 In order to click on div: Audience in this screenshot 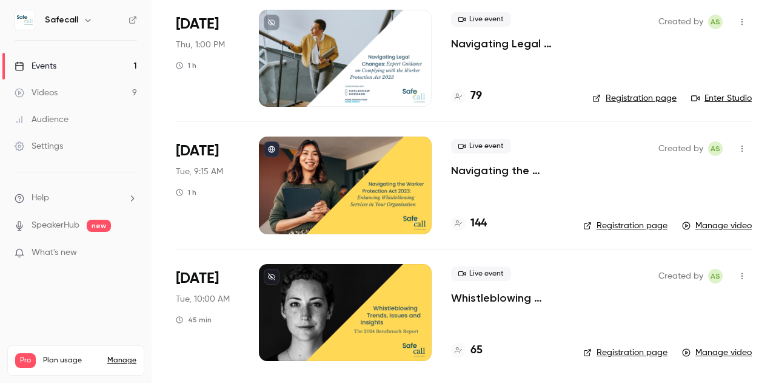, I will do `click(41, 120)`.